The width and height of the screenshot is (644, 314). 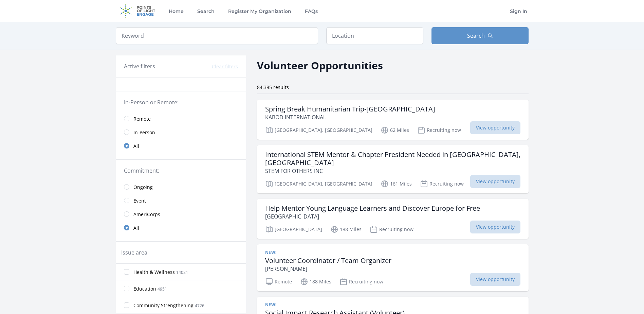 What do you see at coordinates (217, 36) in the screenshot?
I see `input: Keyword` at bounding box center [217, 36].